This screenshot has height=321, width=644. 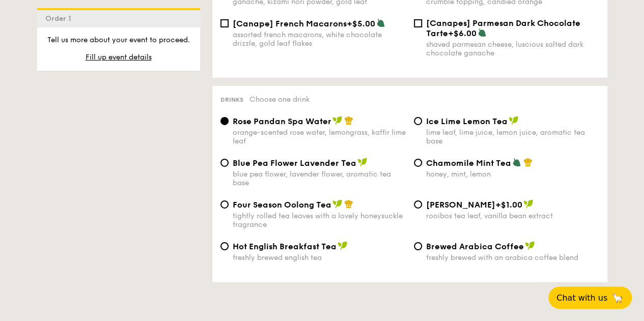 I want to click on div: orange-scented rose water, lemongrass, kaffir lime leaf, so click(x=320, y=137).